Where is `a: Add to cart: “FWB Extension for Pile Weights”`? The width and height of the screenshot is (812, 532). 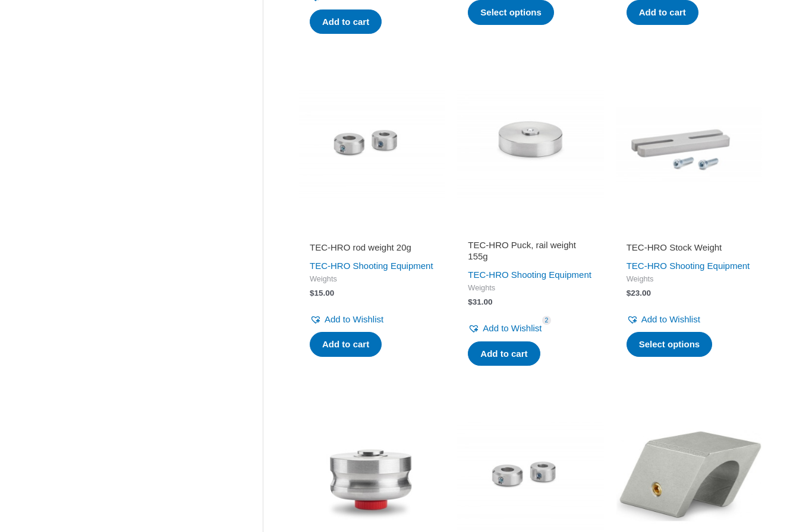 a: Add to cart: “FWB Extension for Pile Weights” is located at coordinates (345, 22).